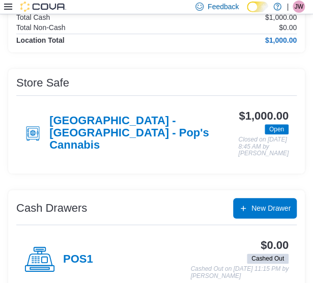  I want to click on span: Cashed Out, so click(267, 258).